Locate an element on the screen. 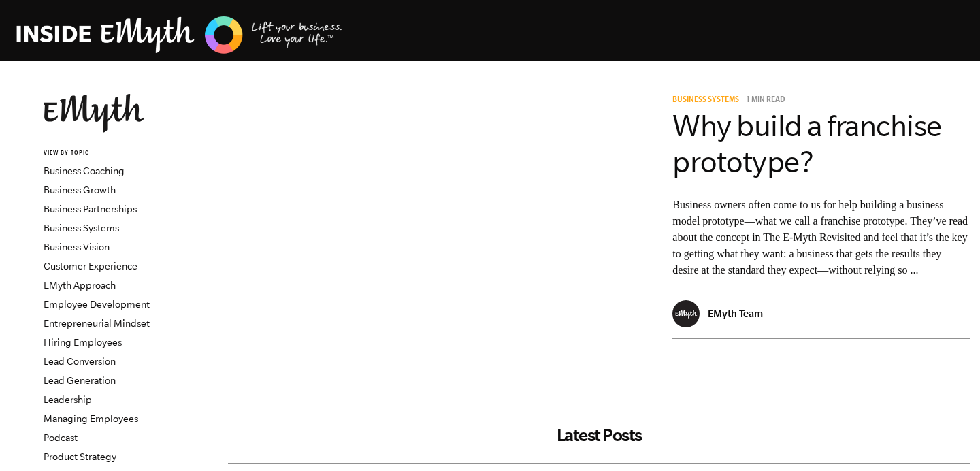 The height and width of the screenshot is (471, 980). a: Business Partnerships is located at coordinates (90, 209).